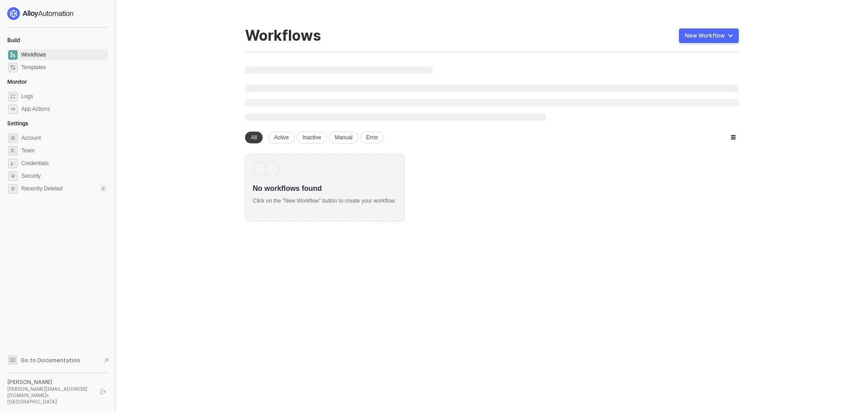  I want to click on span: marketplace, so click(13, 67).